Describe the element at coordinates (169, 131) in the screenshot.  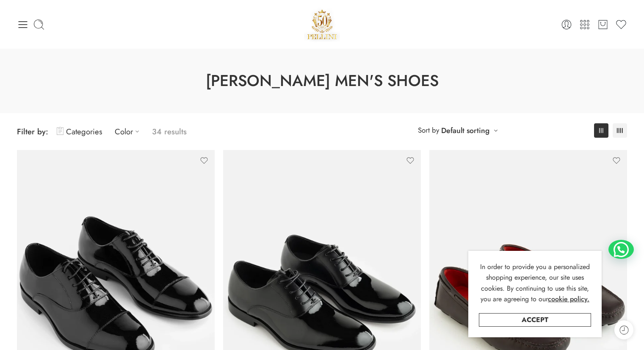
I see `p: 34 results` at that location.